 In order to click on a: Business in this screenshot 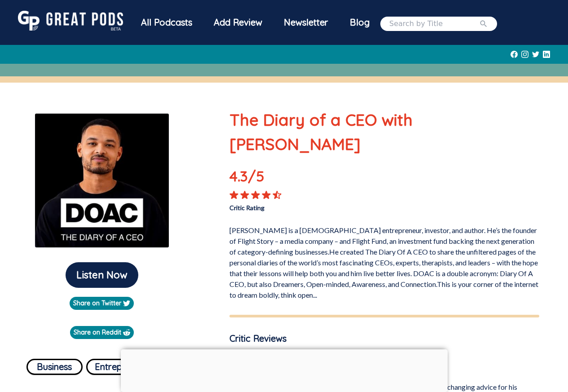, I will do `click(55, 365)`.